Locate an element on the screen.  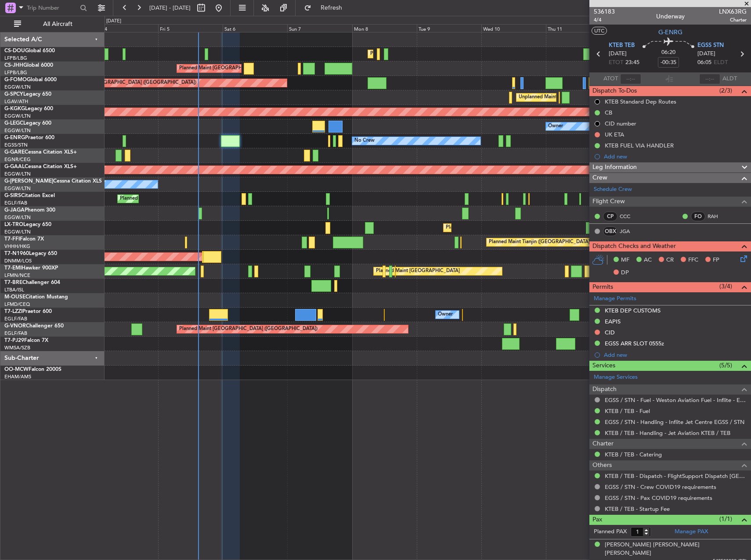
span: G-ENRG is located at coordinates (670, 32).